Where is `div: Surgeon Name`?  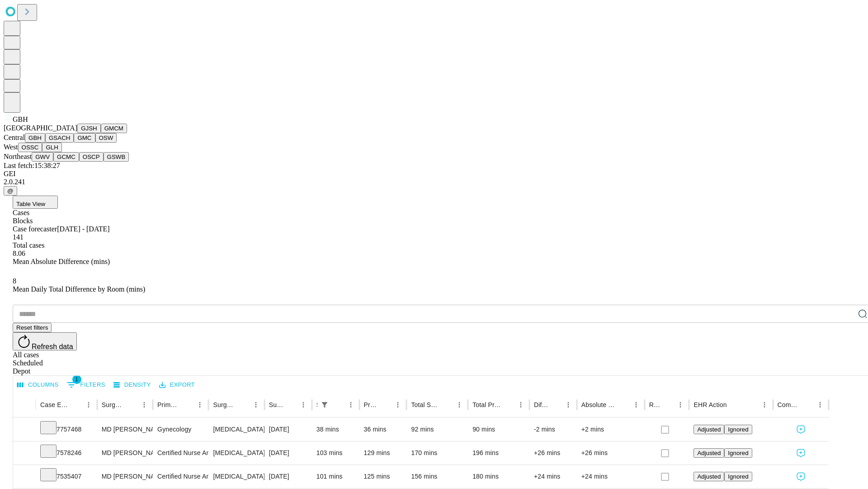 div: Surgeon Name is located at coordinates (113, 405).